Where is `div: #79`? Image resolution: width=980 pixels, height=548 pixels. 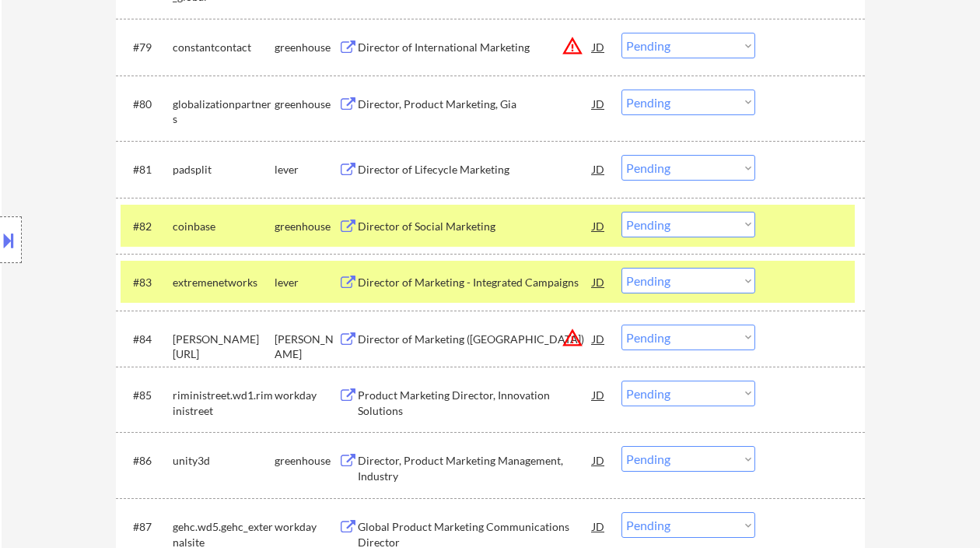 div: #79 is located at coordinates (146, 48).